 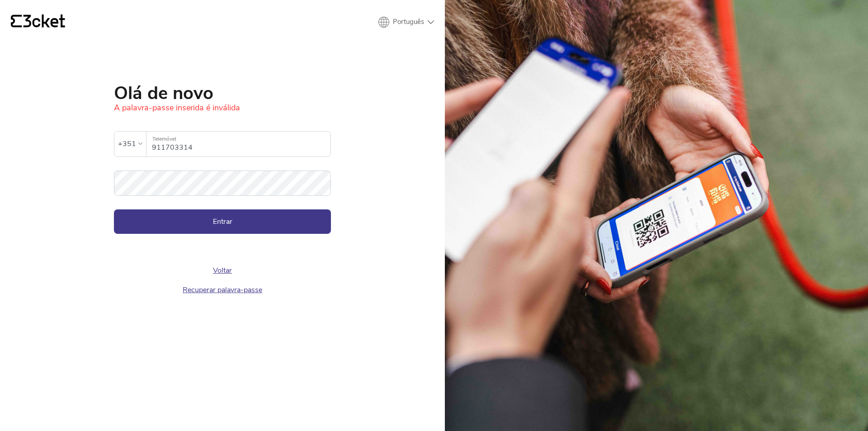 I want to click on label: Palavra-passe, so click(x=222, y=178).